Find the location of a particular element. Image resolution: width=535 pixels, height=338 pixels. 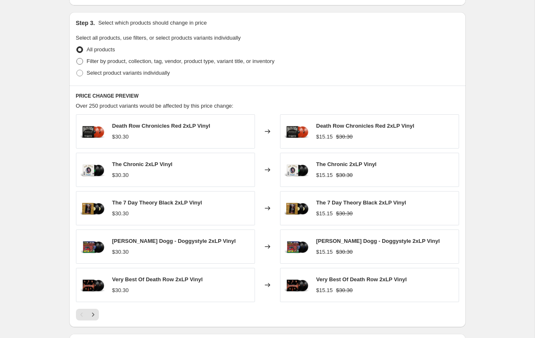

span: Select product variants individually is located at coordinates (128, 73).